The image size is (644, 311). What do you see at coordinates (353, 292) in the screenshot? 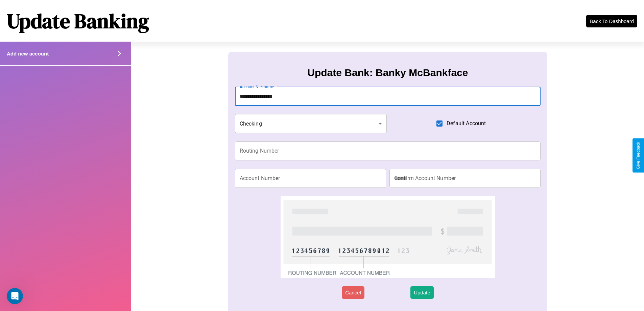
I see `button: Cancel` at bounding box center [353, 292].